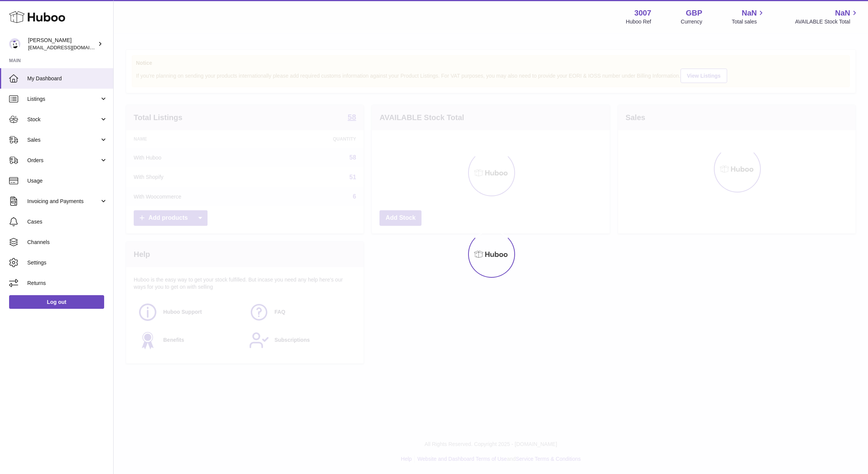 The image size is (868, 474). I want to click on span: Orders, so click(63, 161).